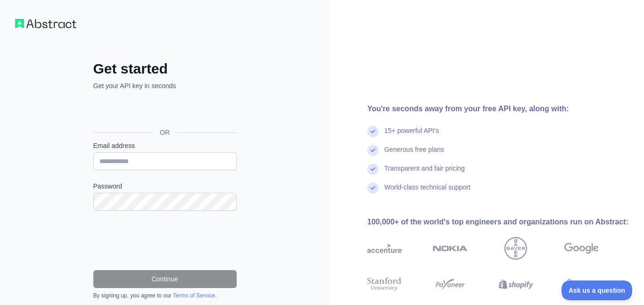  What do you see at coordinates (424, 173) in the screenshot?
I see `div: Transparent and fair pricing` at bounding box center [424, 173].